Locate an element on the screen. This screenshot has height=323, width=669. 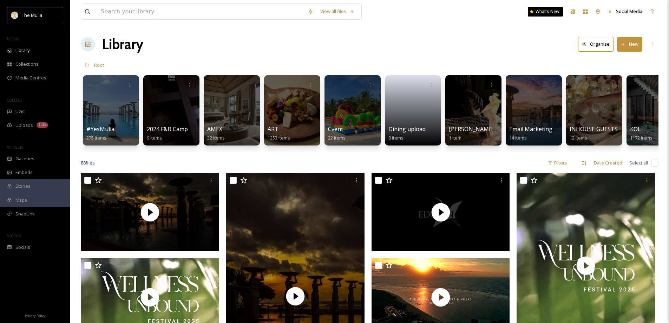
span: AMEX is located at coordinates (215, 129).